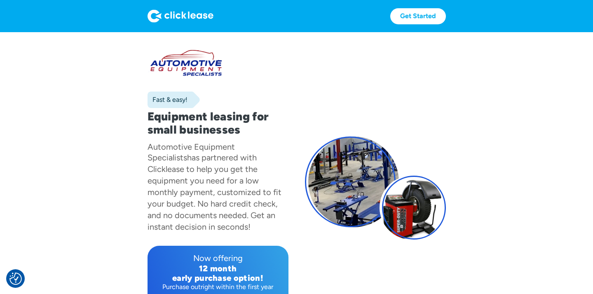  What do you see at coordinates (218, 278) in the screenshot?
I see `div: early purchase option!` at bounding box center [218, 278].